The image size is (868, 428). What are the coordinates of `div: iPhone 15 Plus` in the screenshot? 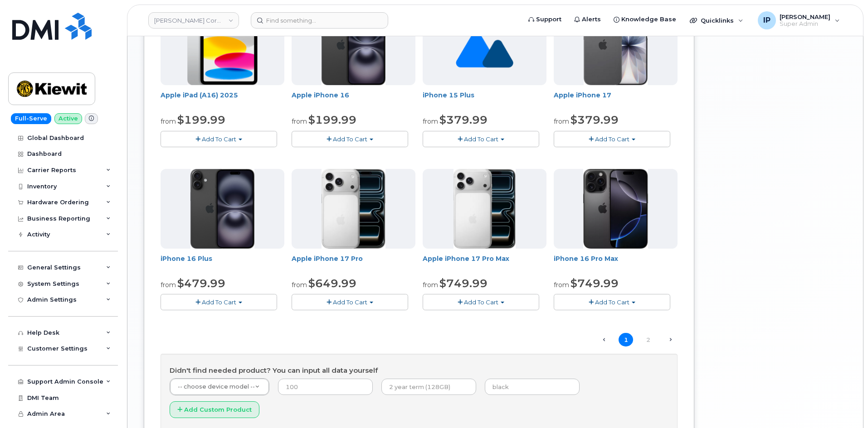 It's located at (485, 99).